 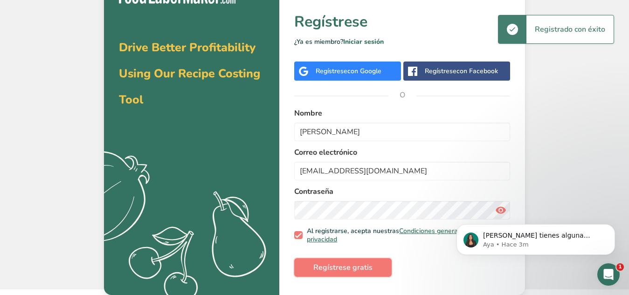 I want to click on span: Regístrese gratis, so click(x=343, y=268).